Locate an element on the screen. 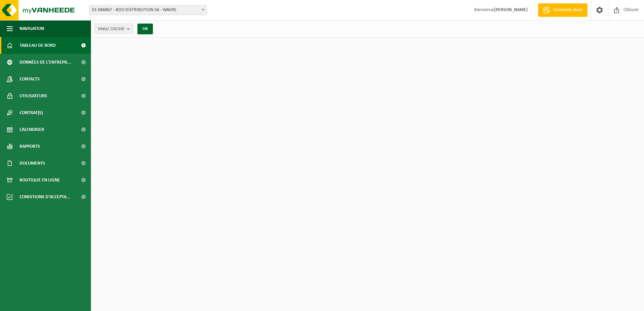  span: Site(s) is located at coordinates (111, 29).